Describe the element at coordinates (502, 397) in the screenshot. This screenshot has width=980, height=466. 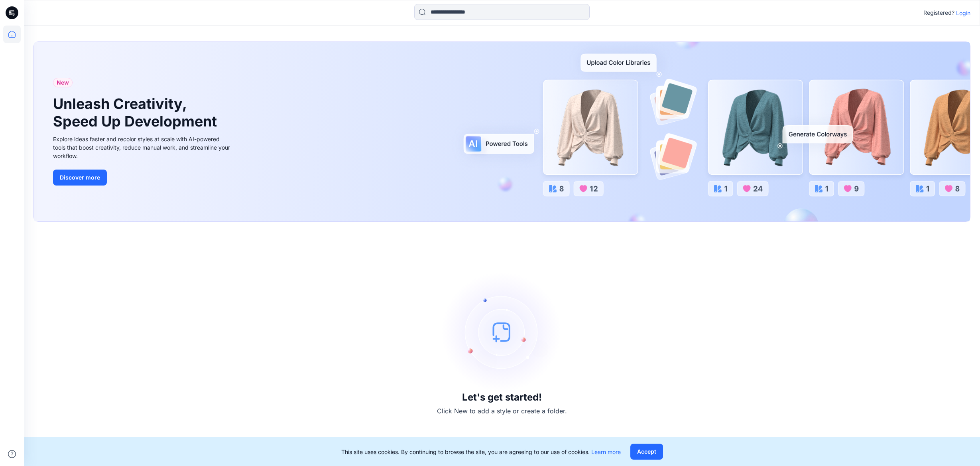
I see `h3: Let's get started!` at that location.